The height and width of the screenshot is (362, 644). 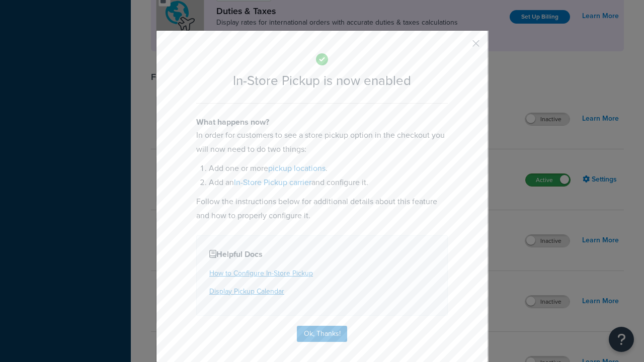 What do you see at coordinates (247, 291) in the screenshot?
I see `a: Display Pickup Calendar` at bounding box center [247, 291].